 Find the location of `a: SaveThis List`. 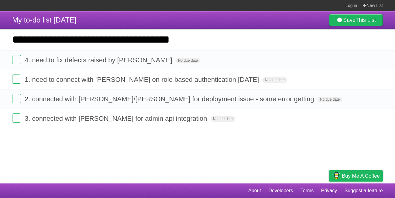

a: SaveThis List is located at coordinates (356, 20).